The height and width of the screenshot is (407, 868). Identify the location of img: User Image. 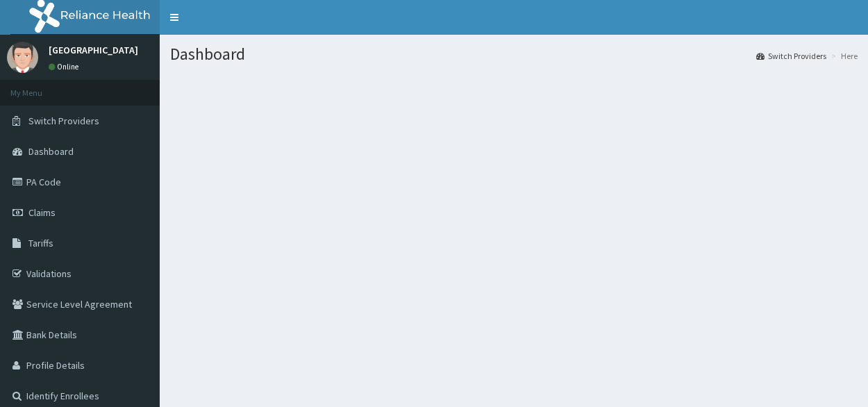
(22, 57).